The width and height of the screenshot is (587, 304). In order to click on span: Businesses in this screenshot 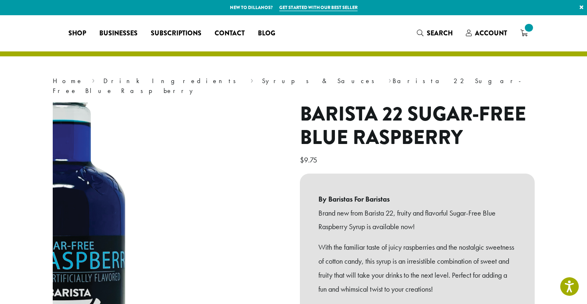, I will do `click(118, 33)`.